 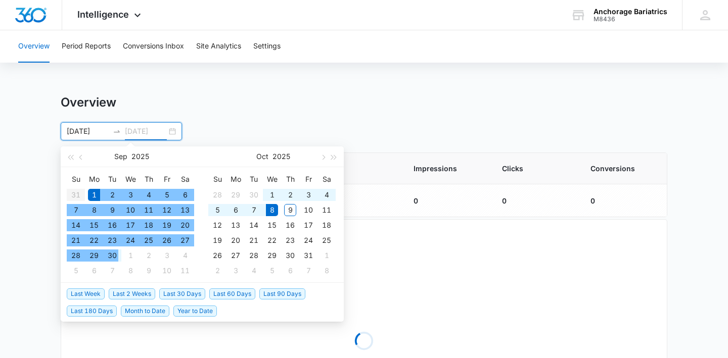 I want to click on td: 2025-11-04, so click(x=254, y=271).